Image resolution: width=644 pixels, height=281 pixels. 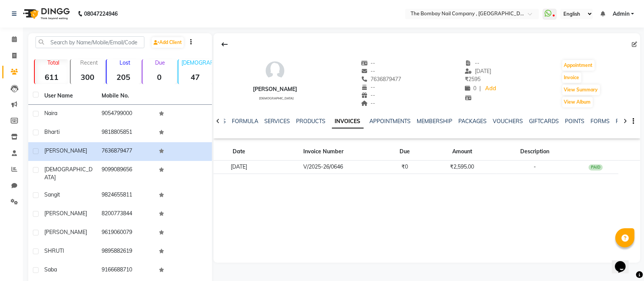 What do you see at coordinates (125, 63) in the screenshot?
I see `p: Lost` at bounding box center [125, 63].